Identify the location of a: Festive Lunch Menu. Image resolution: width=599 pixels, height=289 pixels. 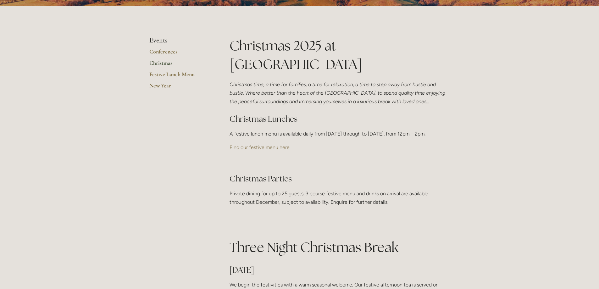
(179, 76).